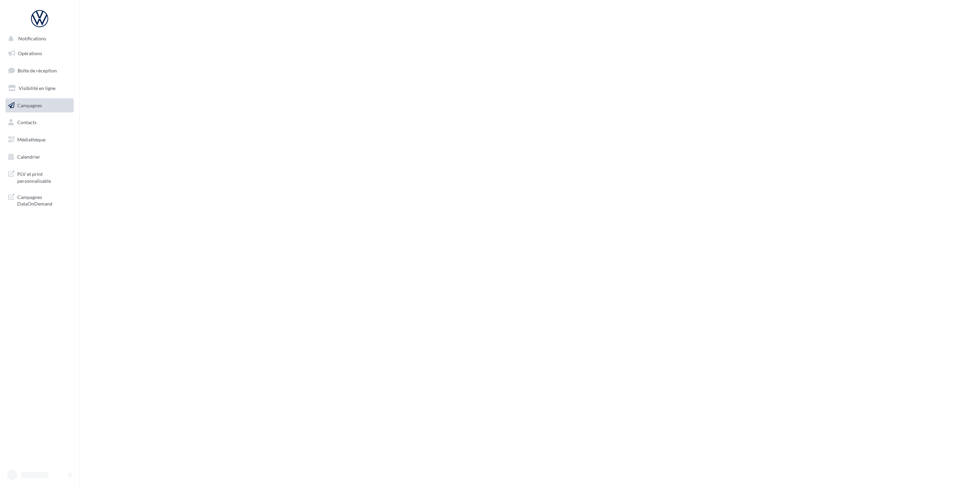  What do you see at coordinates (40, 53) in the screenshot?
I see `a: Opérations` at bounding box center [40, 53].